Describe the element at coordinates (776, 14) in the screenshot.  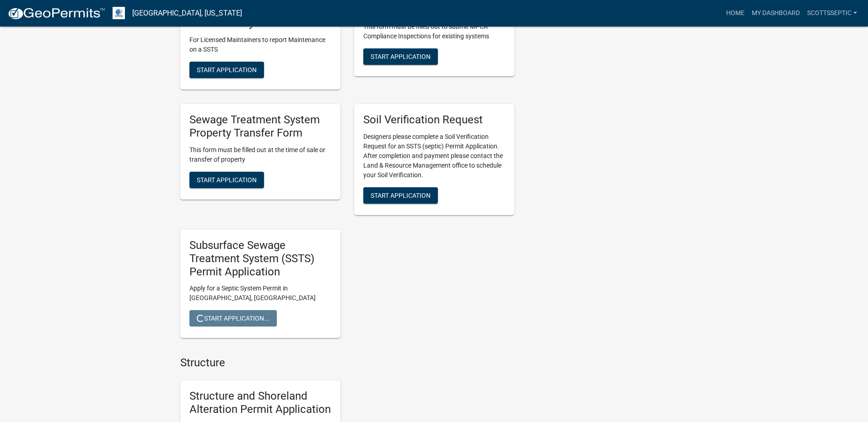
I see `a: My Dashboard` at that location.